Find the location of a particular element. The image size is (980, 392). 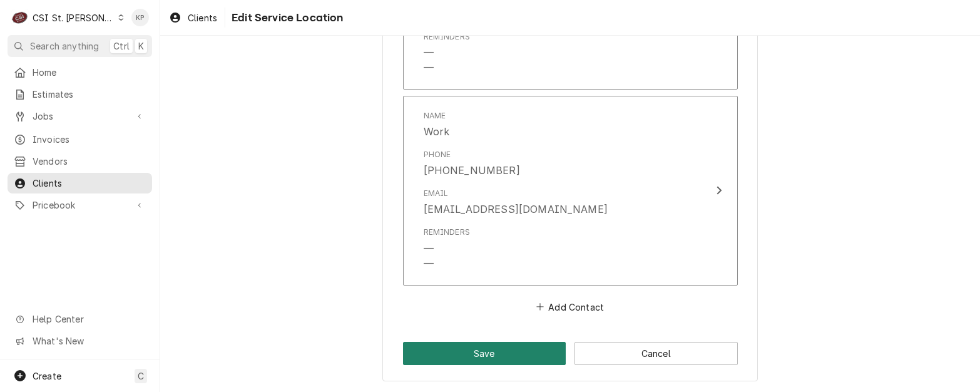

span: Jobs is located at coordinates (79, 116).